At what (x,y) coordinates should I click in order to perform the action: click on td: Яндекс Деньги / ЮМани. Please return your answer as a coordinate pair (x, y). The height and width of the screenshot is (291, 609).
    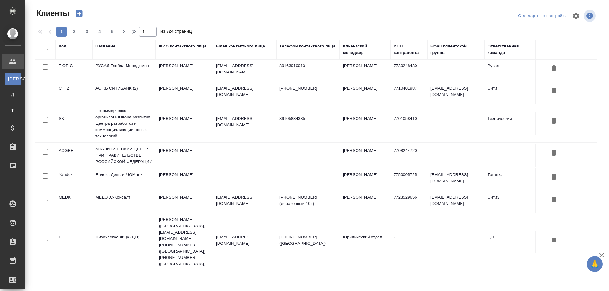
    Looking at the image, I should click on (124, 180).